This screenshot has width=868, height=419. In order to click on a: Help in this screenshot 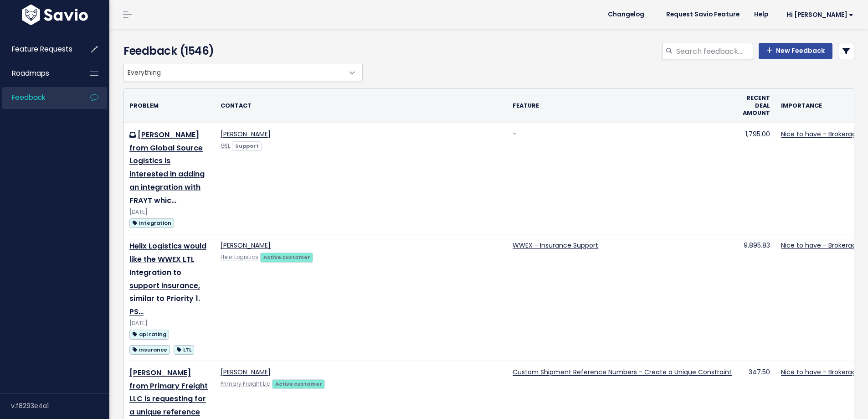, I will do `click(760, 14)`.